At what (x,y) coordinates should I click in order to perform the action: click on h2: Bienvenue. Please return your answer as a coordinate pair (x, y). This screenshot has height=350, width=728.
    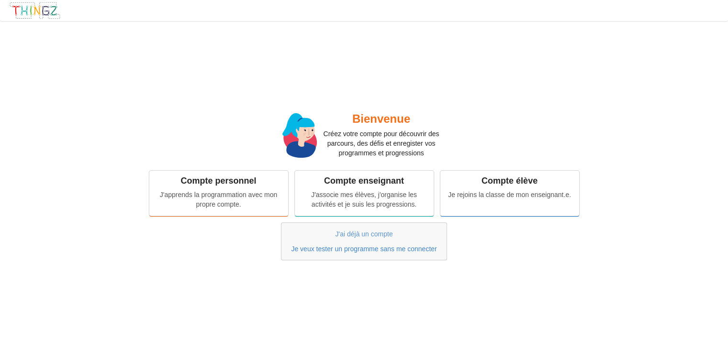
    Looking at the image, I should click on (382, 119).